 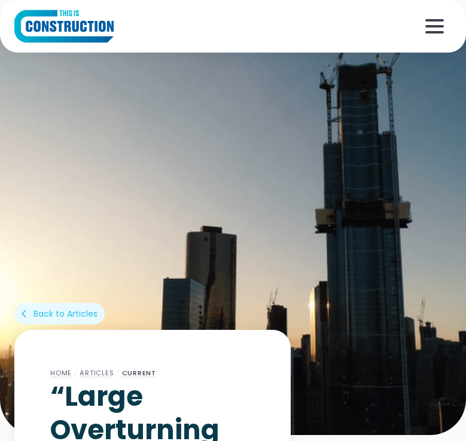 What do you see at coordinates (65, 314) in the screenshot?
I see `div: Back to Articles` at bounding box center [65, 314].